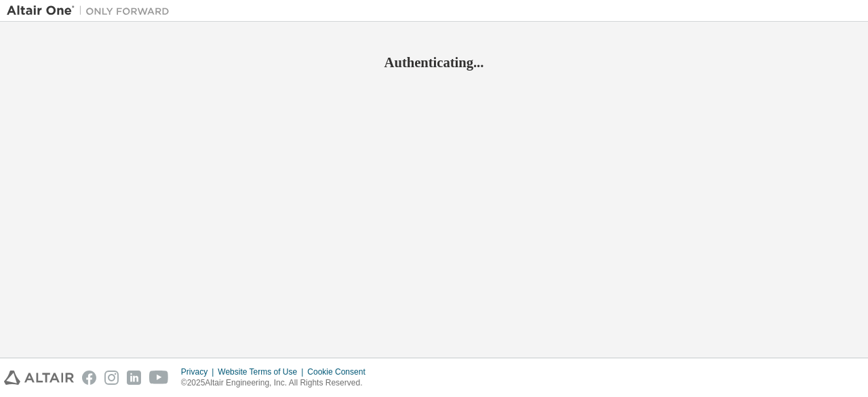 The width and height of the screenshot is (868, 397). What do you see at coordinates (111, 378) in the screenshot?
I see `img: instagram.svg` at bounding box center [111, 378].